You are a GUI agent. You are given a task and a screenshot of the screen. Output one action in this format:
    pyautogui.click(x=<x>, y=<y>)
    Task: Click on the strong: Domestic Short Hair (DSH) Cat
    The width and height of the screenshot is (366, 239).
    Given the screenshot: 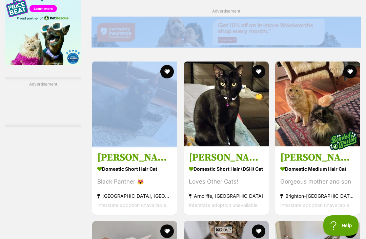 What is the action you would take?
    pyautogui.click(x=226, y=169)
    